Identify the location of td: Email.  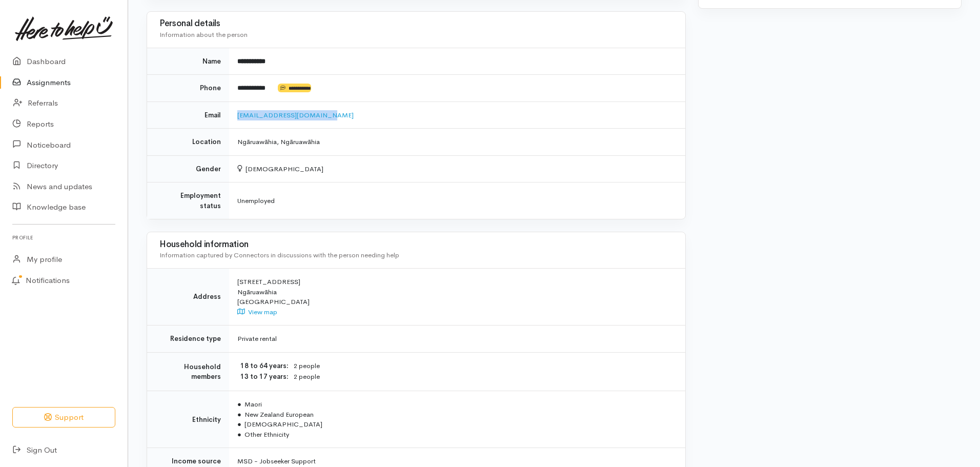
(188, 115).